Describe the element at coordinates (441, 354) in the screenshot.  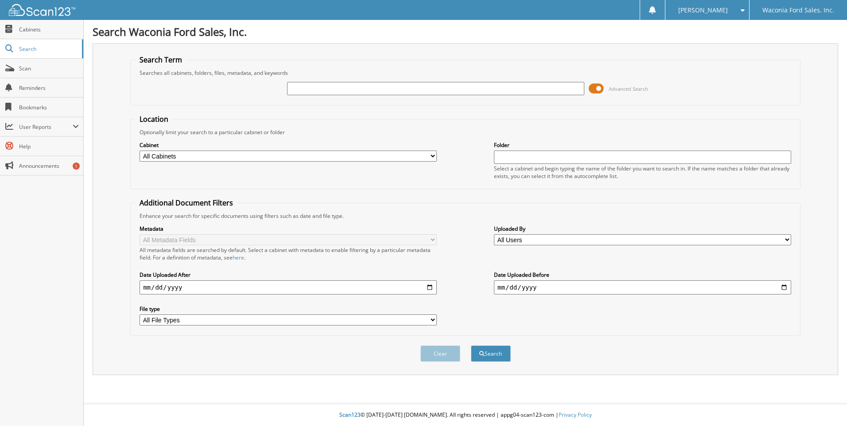
I see `button: Clear` at that location.